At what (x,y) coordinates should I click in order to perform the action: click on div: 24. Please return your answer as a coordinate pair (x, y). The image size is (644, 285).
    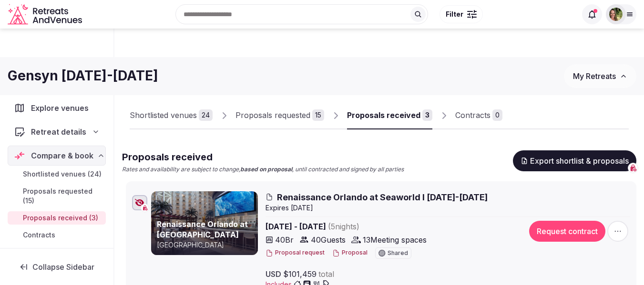
    Looking at the image, I should click on (205, 115).